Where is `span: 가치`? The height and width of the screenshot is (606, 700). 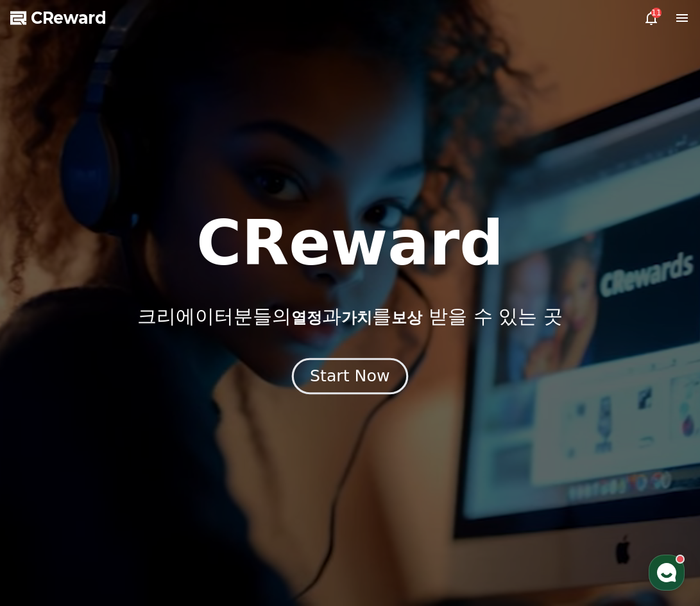
span: 가치 is located at coordinates (357, 318).